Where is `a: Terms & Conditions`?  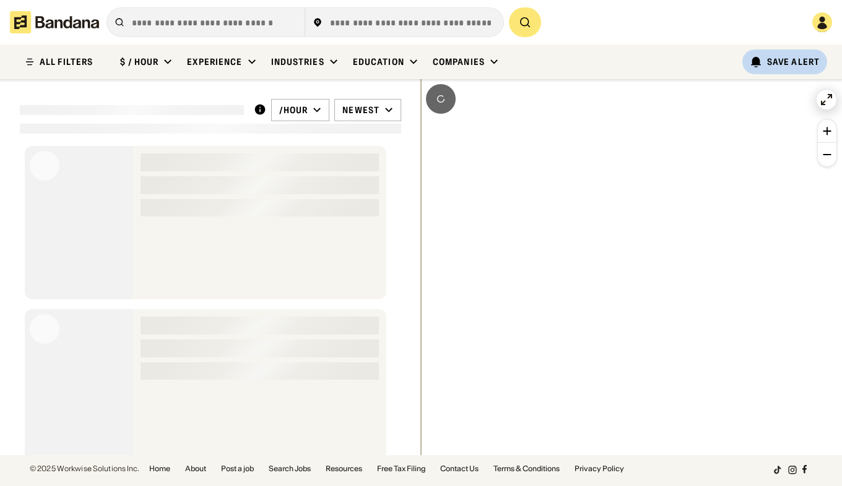
a: Terms & Conditions is located at coordinates (526, 469).